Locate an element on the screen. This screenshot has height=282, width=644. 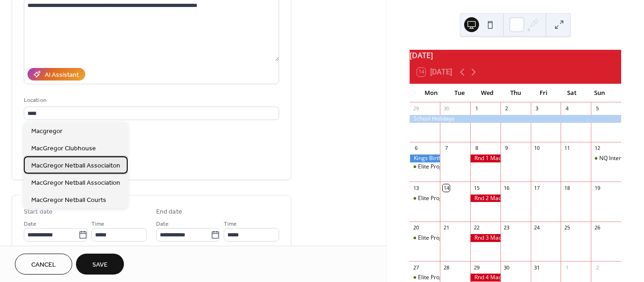
div: Rnd 4 MacG Night Season is located at coordinates (485, 277).